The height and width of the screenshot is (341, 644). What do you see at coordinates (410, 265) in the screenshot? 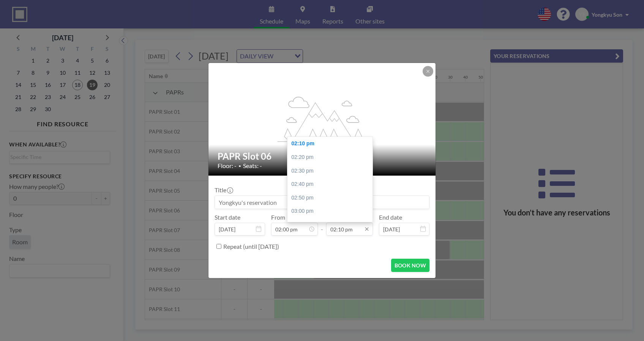
I see `button: BOOK NOW` at bounding box center [410, 265].